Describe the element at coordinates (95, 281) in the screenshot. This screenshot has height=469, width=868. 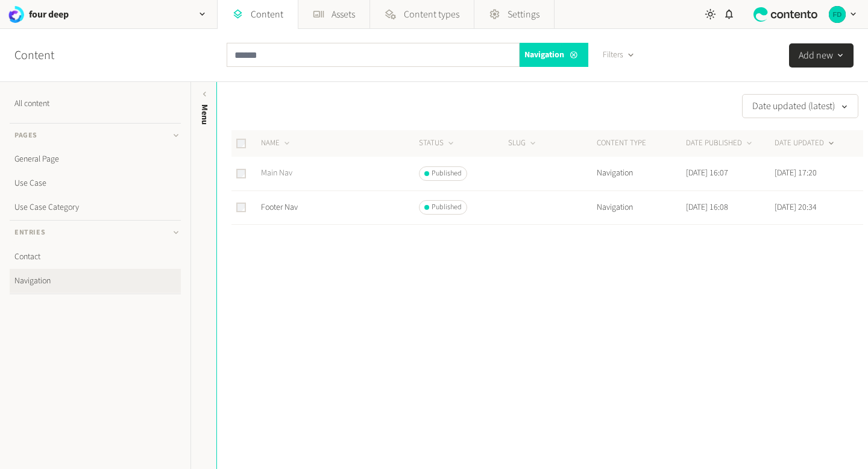
I see `a: Navigation` at that location.